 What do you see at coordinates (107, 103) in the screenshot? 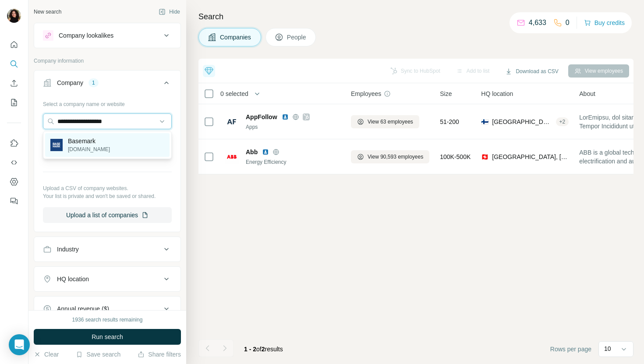
I see `div: Select a company name or website` at bounding box center [107, 103].